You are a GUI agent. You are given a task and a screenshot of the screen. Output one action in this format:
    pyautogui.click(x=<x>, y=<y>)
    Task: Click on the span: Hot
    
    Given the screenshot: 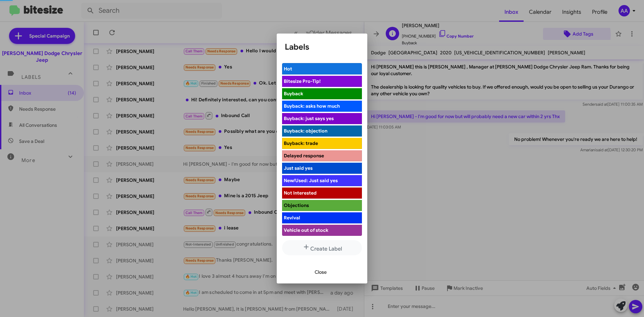 What is the action you would take?
    pyautogui.click(x=288, y=69)
    